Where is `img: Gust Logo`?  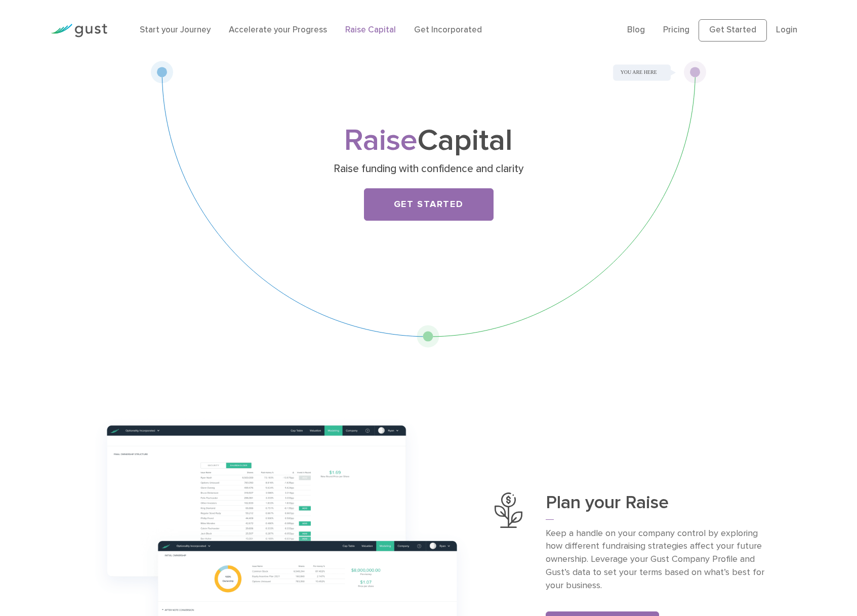
img: Gust Logo is located at coordinates (79, 30).